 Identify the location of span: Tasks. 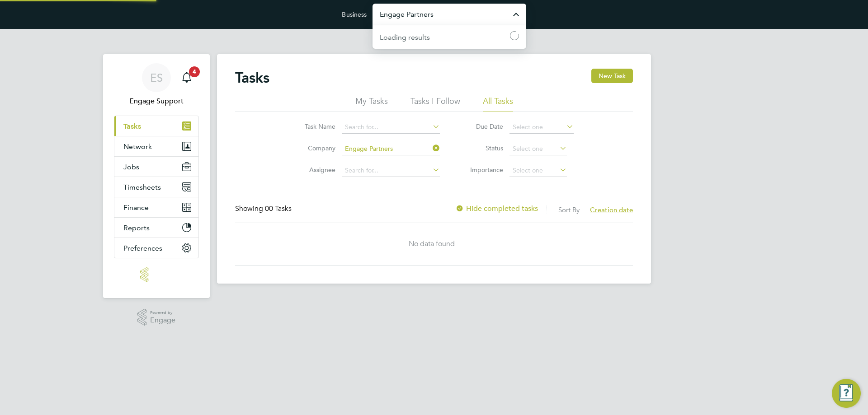
(132, 126).